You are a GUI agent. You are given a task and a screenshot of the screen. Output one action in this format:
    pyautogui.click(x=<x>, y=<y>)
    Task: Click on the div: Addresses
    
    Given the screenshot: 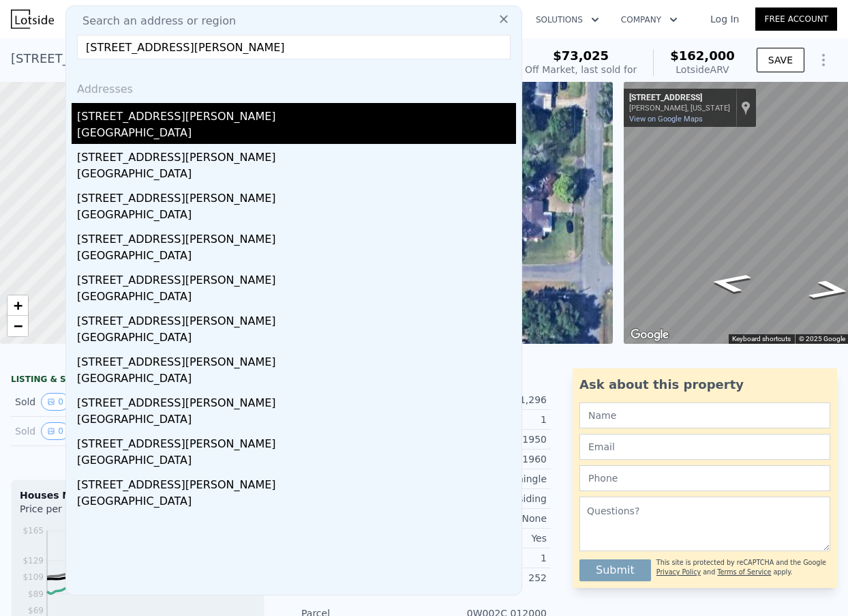 What is the action you would take?
    pyautogui.click(x=294, y=86)
    